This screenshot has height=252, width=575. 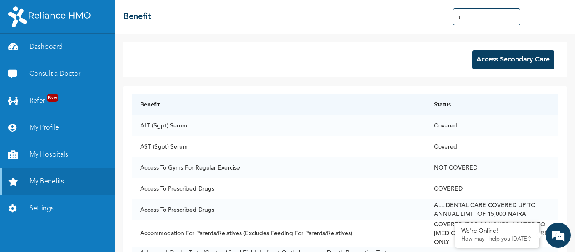 What do you see at coordinates (497, 231) in the screenshot?
I see `div: We're Online!` at bounding box center [497, 231].